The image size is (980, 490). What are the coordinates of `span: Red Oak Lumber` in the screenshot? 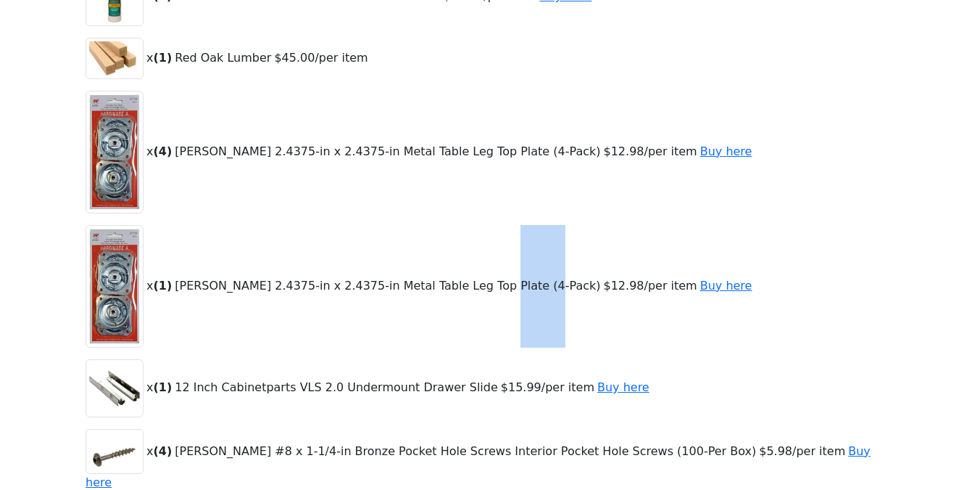 It's located at (223, 58).